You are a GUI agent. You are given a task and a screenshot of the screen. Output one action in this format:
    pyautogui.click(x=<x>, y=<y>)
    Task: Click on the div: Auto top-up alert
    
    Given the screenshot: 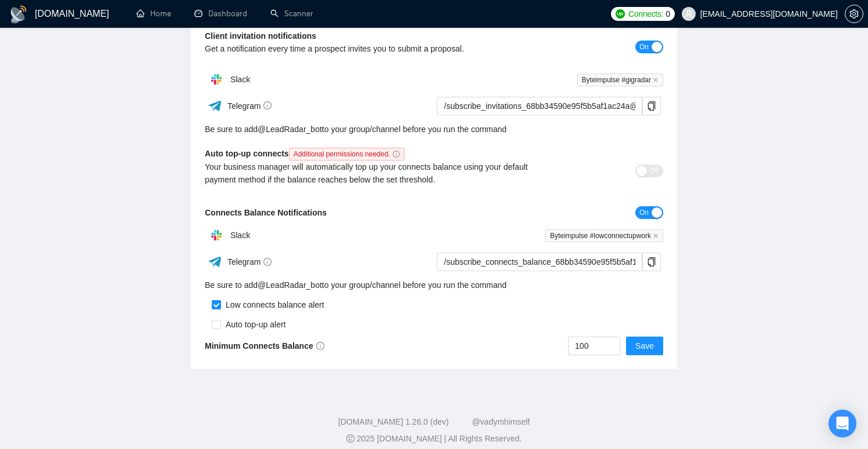 What is the action you would take?
    pyautogui.click(x=253, y=325)
    